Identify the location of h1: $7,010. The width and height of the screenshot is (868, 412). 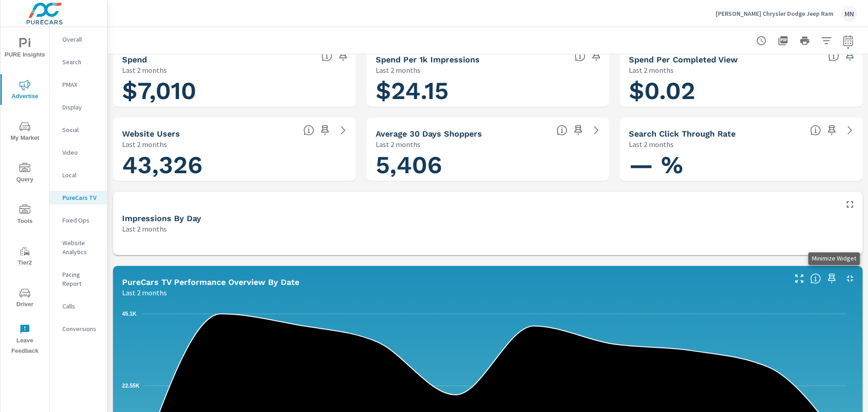
(234, 91).